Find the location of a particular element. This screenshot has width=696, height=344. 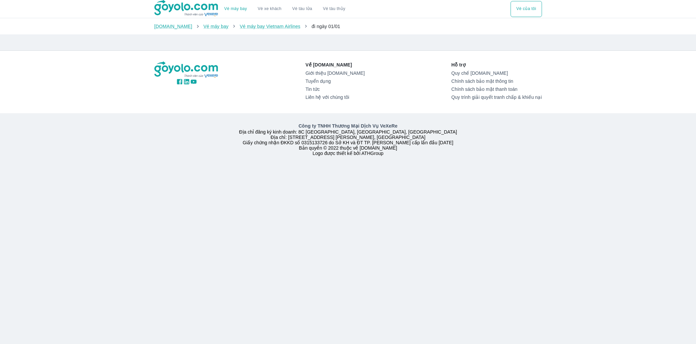

a: Chính sách bảo mật thông tin is located at coordinates (497, 81).